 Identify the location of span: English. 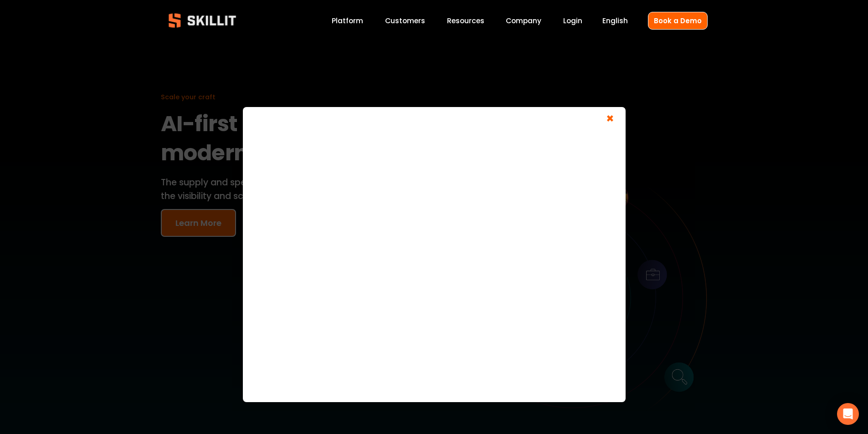
(615, 21).